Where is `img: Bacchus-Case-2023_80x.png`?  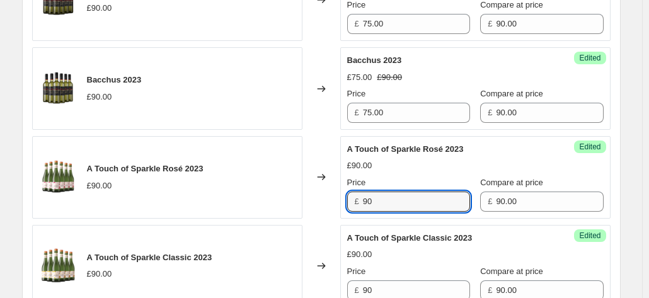
img: Bacchus-Case-2023_80x.png is located at coordinates (58, 89).